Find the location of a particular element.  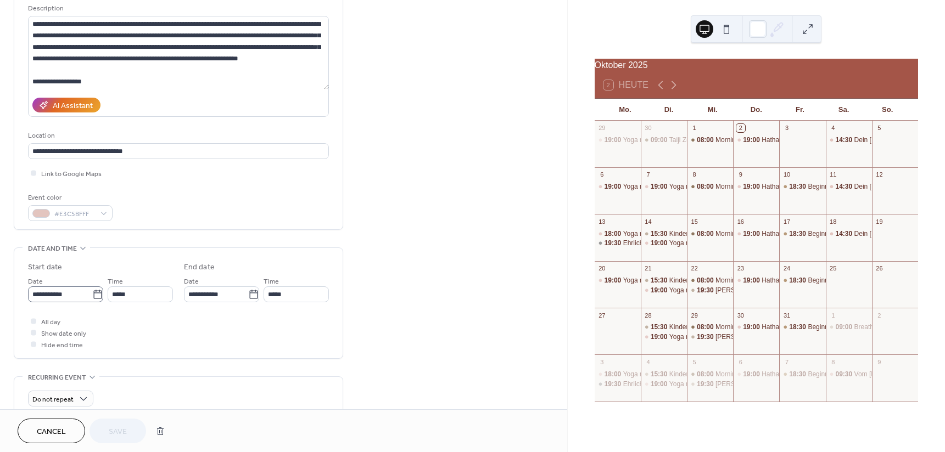

span: Time is located at coordinates (271, 282).